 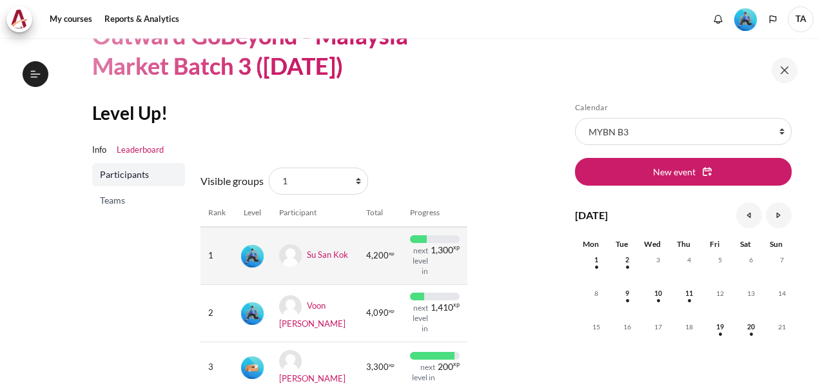 I want to click on span: 12, so click(x=720, y=293).